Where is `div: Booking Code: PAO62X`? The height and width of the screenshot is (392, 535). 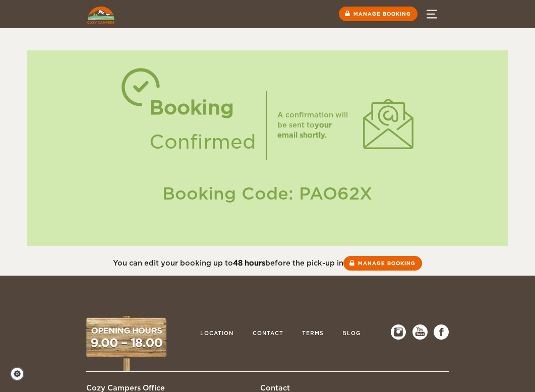 div: Booking Code: PAO62X is located at coordinates (268, 193).